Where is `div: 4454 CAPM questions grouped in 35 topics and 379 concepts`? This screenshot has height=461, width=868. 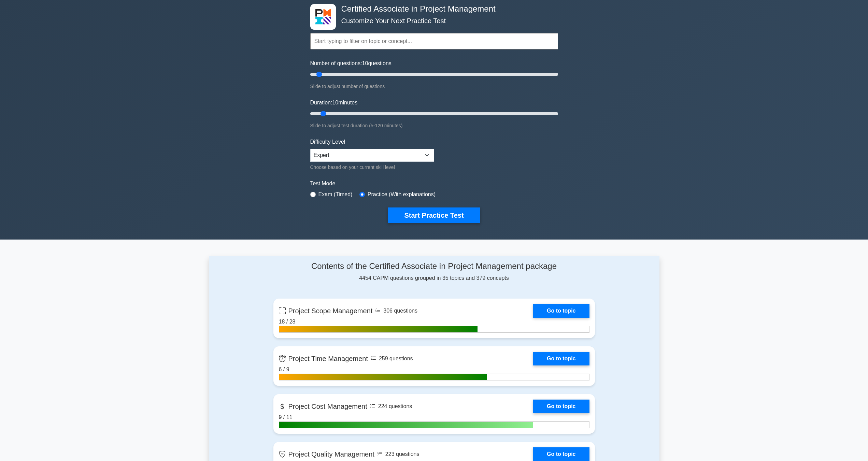
div: 4454 CAPM questions grouped in 35 topics and 379 concepts is located at coordinates (434, 272).